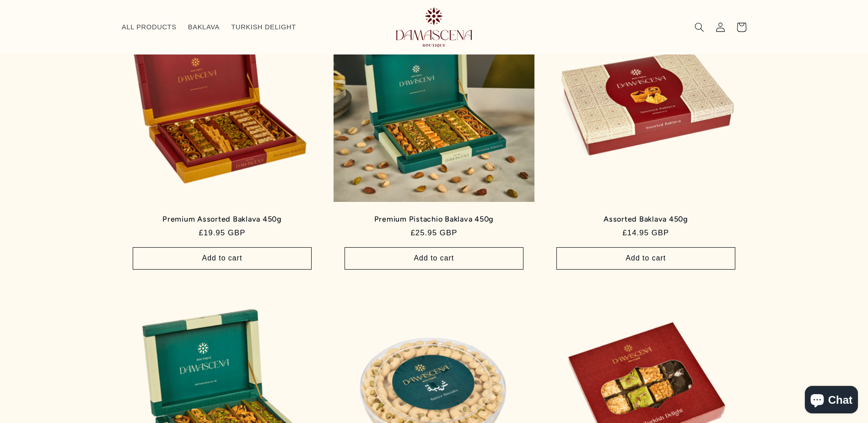 The width and height of the screenshot is (868, 423). What do you see at coordinates (203, 27) in the screenshot?
I see `span: BAKLAVA` at bounding box center [203, 27].